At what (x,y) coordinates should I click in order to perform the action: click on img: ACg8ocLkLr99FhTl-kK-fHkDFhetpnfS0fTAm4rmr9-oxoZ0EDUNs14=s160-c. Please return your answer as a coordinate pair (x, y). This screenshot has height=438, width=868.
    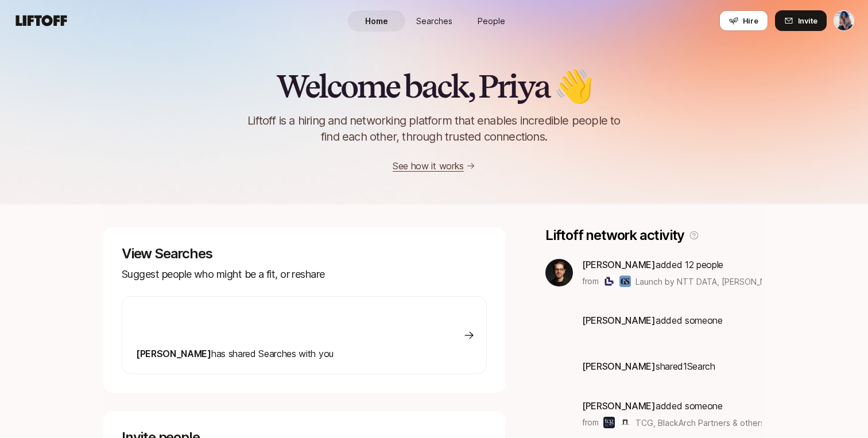
    Looking at the image, I should click on (559, 273).